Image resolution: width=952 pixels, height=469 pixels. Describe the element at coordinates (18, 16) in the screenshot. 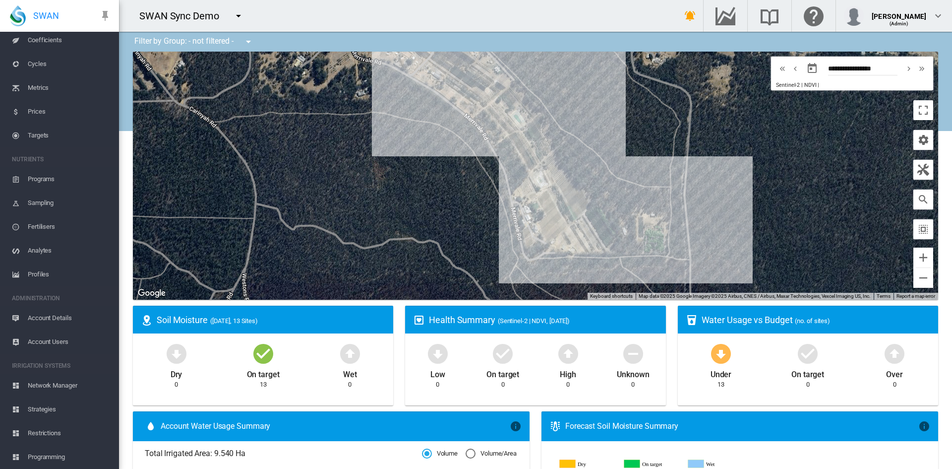

I see `img: SWAN-Landscape-Logo-Colour-drop.png` at that location.